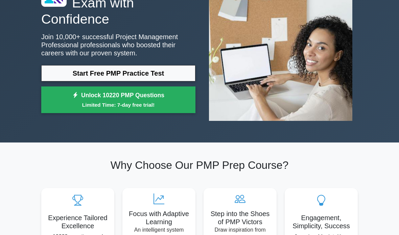  What do you see at coordinates (118, 100) in the screenshot?
I see `a: Unlock 10220 PMP QuestionsLimited Time: 7-day free trial!` at bounding box center [118, 100].